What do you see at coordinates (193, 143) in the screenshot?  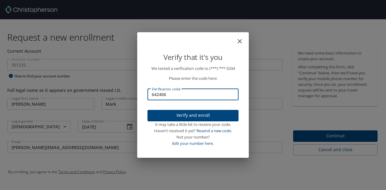 I see `a: Edit your number here.` at bounding box center [193, 143].